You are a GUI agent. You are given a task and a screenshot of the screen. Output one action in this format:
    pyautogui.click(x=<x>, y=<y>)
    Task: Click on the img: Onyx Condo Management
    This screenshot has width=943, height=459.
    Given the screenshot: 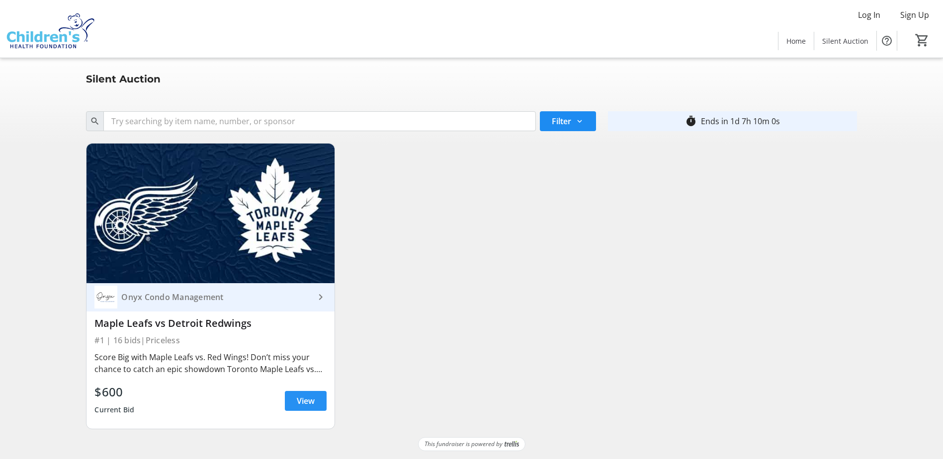 What is the action you would take?
    pyautogui.click(x=106, y=297)
    